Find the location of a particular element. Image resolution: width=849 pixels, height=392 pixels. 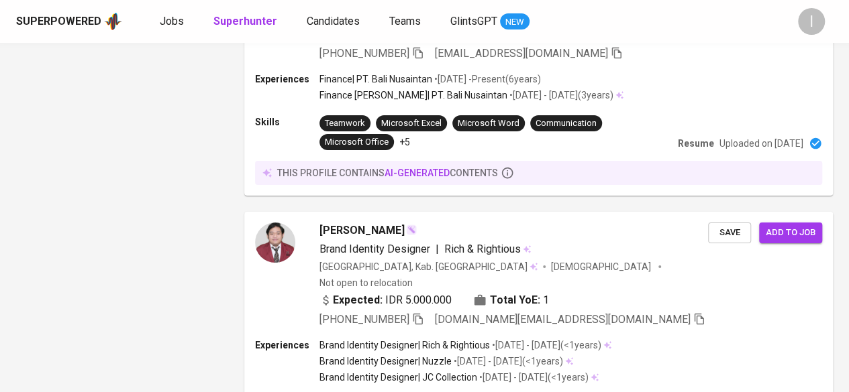

p: Brand Identity Designer | JC Collection is located at coordinates (398, 378).